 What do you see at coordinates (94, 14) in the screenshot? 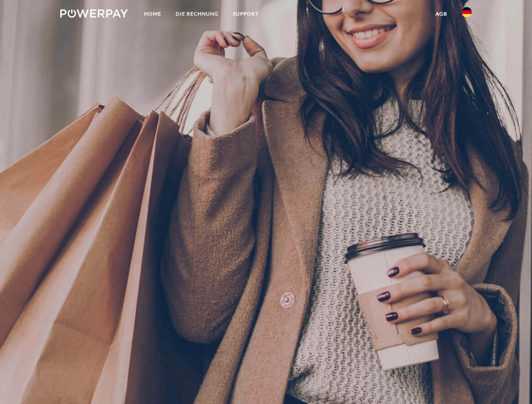
I see `img: logo-powerpay-white.svg` at bounding box center [94, 14].